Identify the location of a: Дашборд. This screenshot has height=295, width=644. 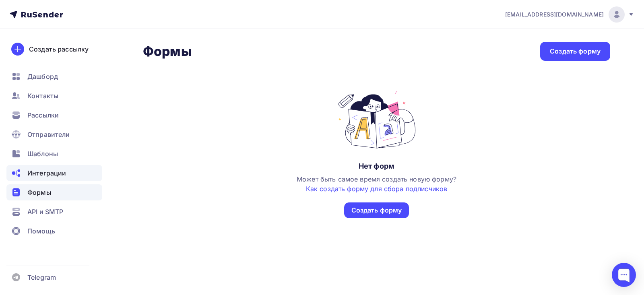
(54, 76).